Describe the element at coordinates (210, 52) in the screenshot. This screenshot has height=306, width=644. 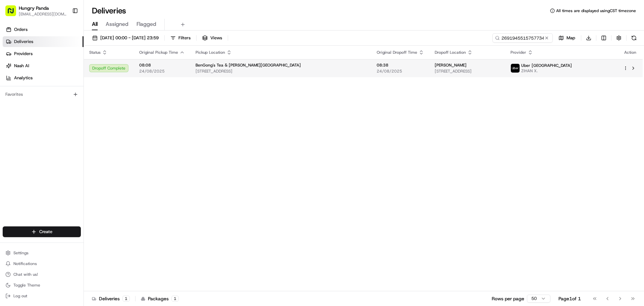
I see `span: Pickup Location` at that location.